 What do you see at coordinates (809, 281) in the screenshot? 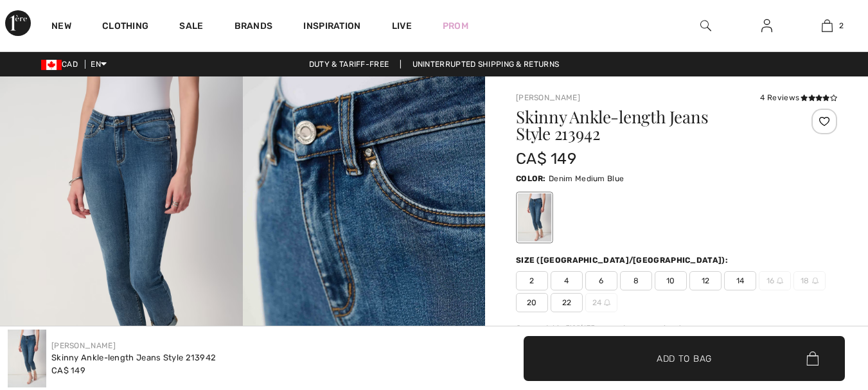
I see `span: 18` at bounding box center [809, 281].